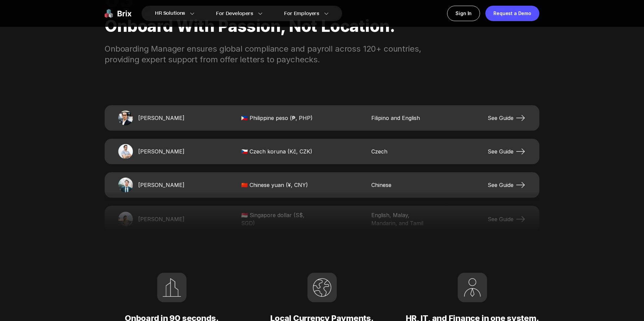 This screenshot has height=321, width=644. What do you see at coordinates (401, 185) in the screenshot?
I see `span: Chinese` at bounding box center [401, 185].